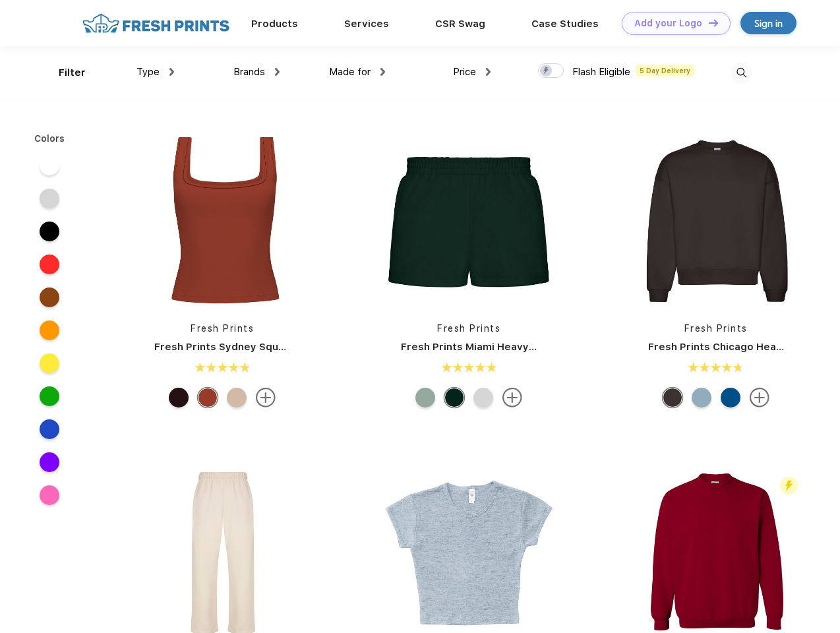  Describe the element at coordinates (275, 24) in the screenshot. I see `a: Products` at that location.